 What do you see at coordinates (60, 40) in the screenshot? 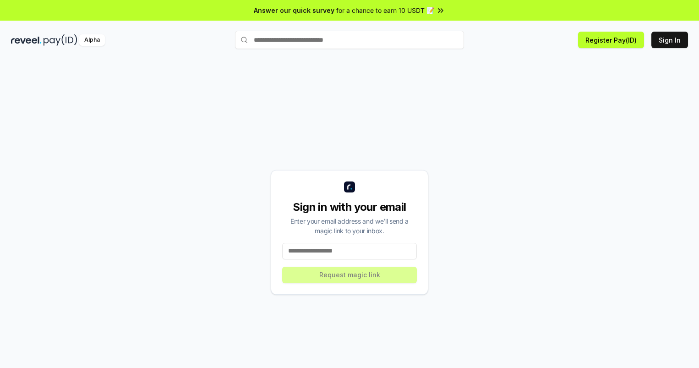
I see `img: pay_id` at bounding box center [60, 40].